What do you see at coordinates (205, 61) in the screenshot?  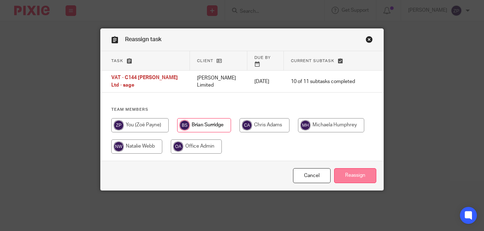 I see `span: Client` at bounding box center [205, 61].